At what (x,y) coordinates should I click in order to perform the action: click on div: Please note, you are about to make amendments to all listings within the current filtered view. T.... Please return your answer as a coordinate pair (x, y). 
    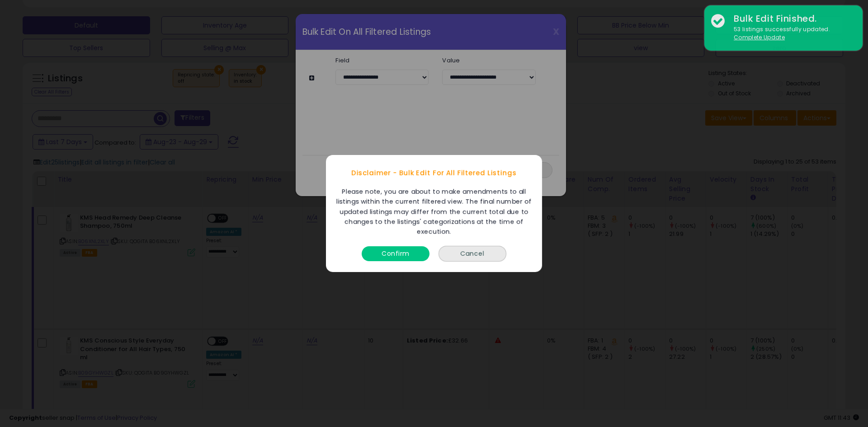
    Looking at the image, I should click on (434, 212).